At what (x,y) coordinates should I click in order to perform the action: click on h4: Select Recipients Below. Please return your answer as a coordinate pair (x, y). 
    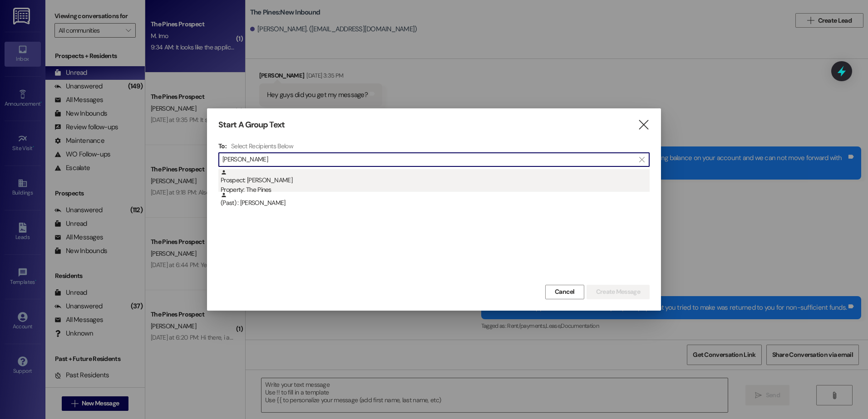
    Looking at the image, I should click on (262, 146).